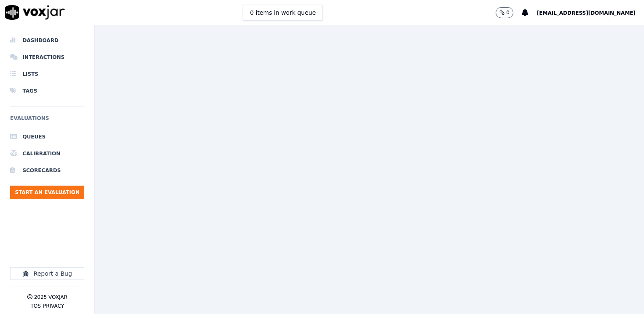  Describe the element at coordinates (35, 306) in the screenshot. I see `button: TOS` at that location.